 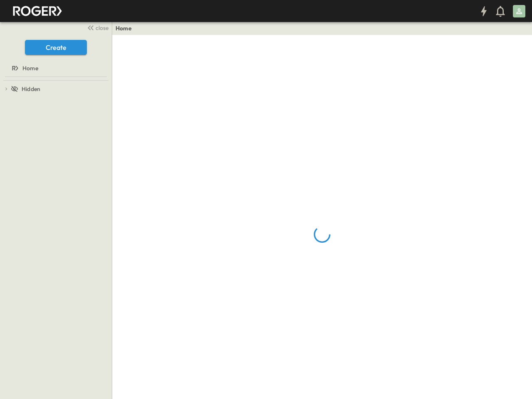 What do you see at coordinates (56, 47) in the screenshot?
I see `button: Create` at bounding box center [56, 47].